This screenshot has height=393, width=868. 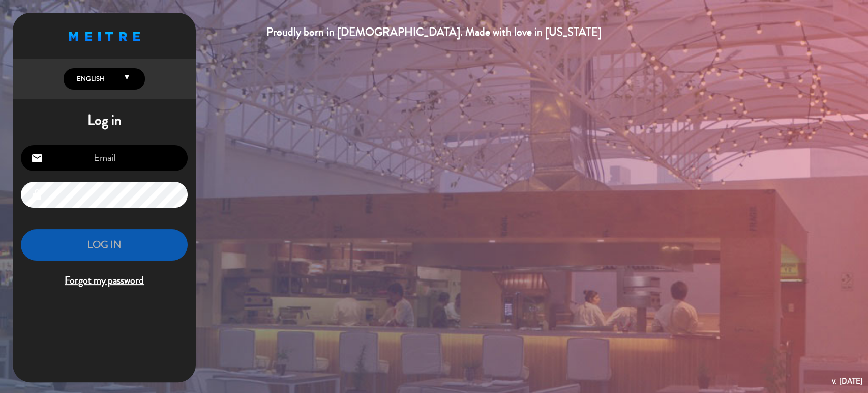 I want to click on i: lock, so click(x=37, y=195).